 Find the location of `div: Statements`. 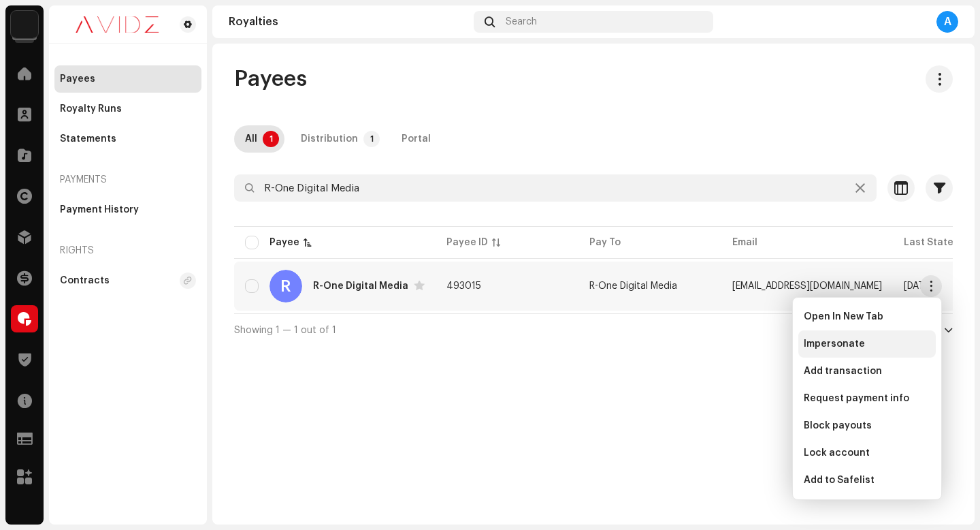

div: Statements is located at coordinates (88, 139).